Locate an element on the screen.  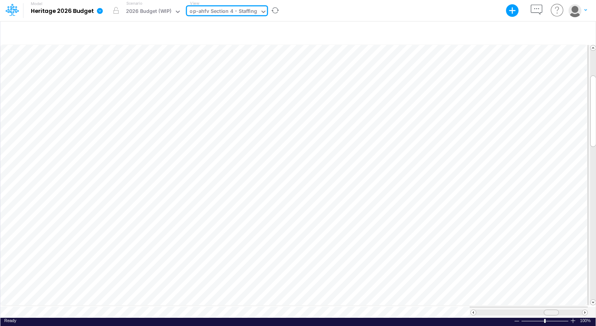
div: Zoom level is located at coordinates (586, 320).